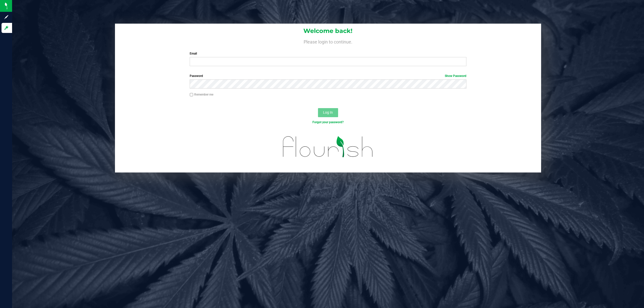 The image size is (644, 308). Describe the element at coordinates (192, 95) in the screenshot. I see `input: Remember me` at that location.